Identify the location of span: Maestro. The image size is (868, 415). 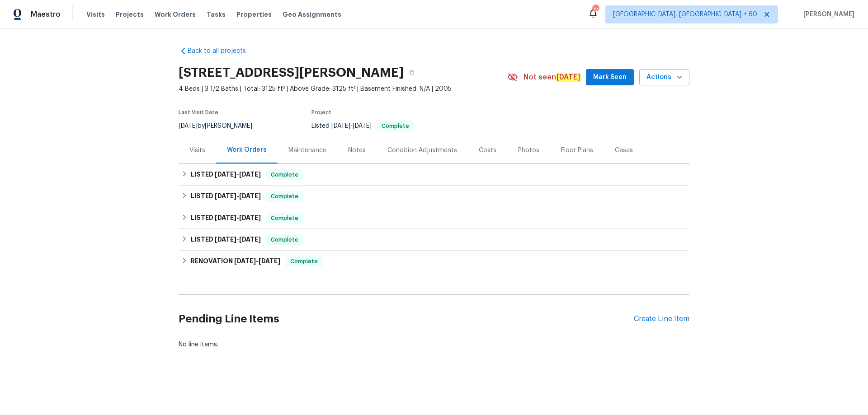
(46, 15).